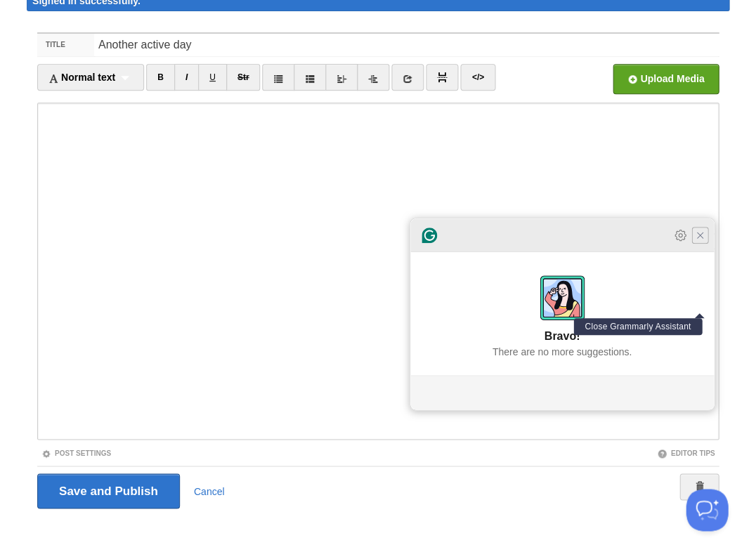 Image resolution: width=756 pixels, height=559 pixels. I want to click on input: Save and Publish, so click(108, 491).